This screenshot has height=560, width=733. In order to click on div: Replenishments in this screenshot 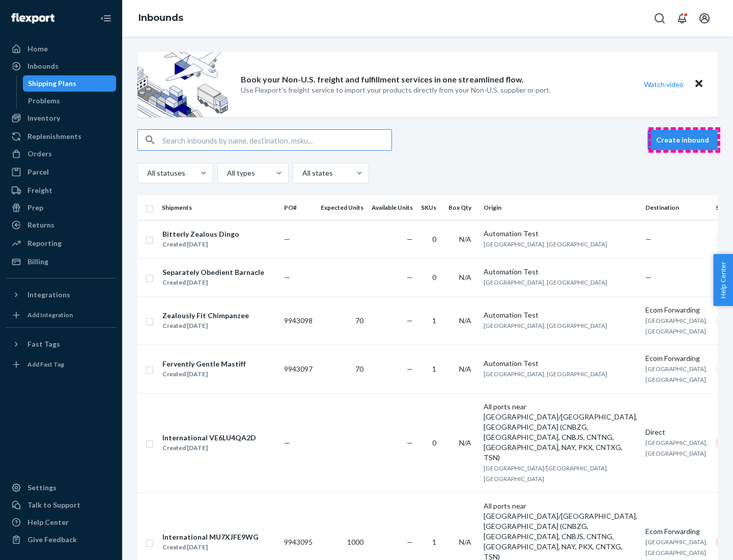, I will do `click(54, 136)`.